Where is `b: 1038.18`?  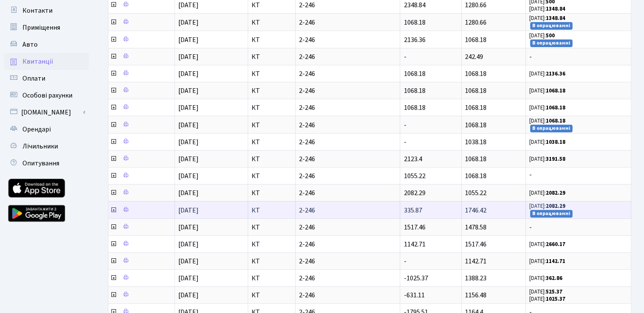
b: 1038.18 is located at coordinates (555, 142).